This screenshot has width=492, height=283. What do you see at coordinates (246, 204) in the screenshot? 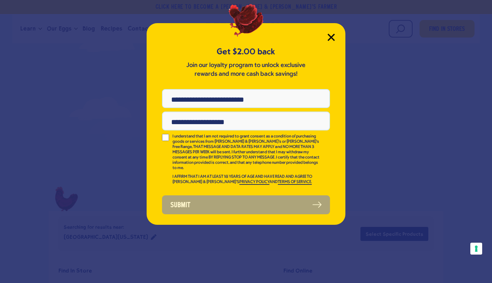
I see `button: Submit` at bounding box center [246, 204].